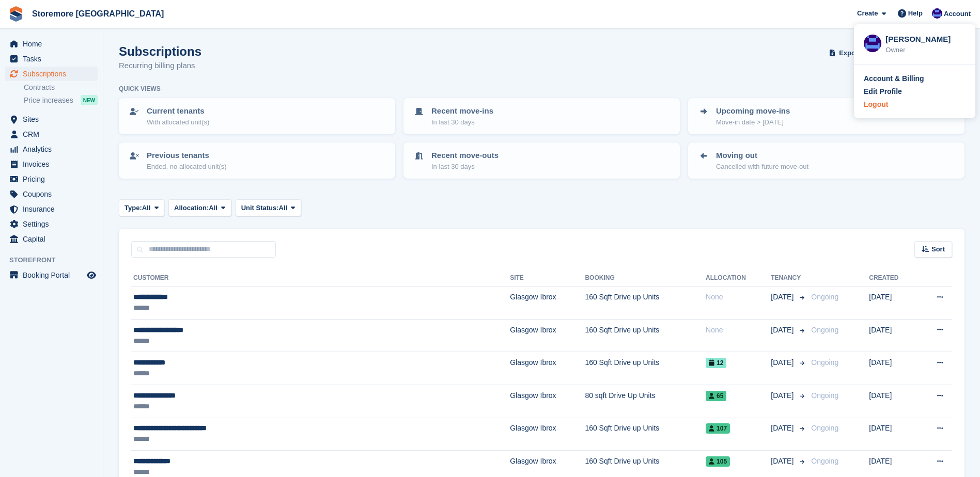 This screenshot has width=980, height=477. What do you see at coordinates (177, 111) in the screenshot?
I see `p: Current tenants` at bounding box center [177, 111].